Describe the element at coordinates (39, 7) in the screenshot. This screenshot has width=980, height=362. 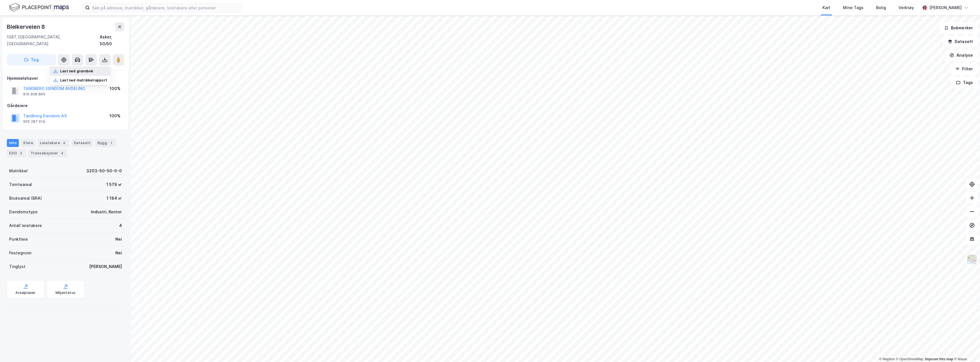
I see `img: logo.f888ab2527a4732fd821a326f86c7f29.svg` at that location.